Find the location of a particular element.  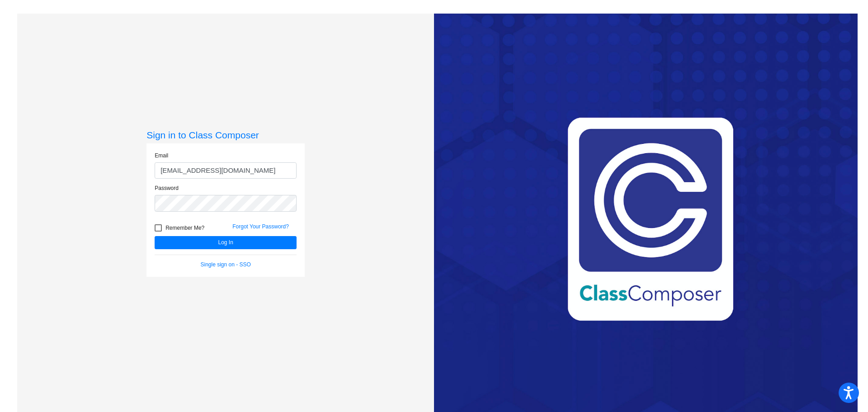

label: Email is located at coordinates (161, 156).